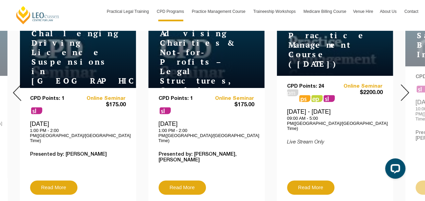 Image resolution: width=425 pixels, height=201 pixels. What do you see at coordinates (171, 11) in the screenshot?
I see `a: CPD Programs` at bounding box center [171, 11].